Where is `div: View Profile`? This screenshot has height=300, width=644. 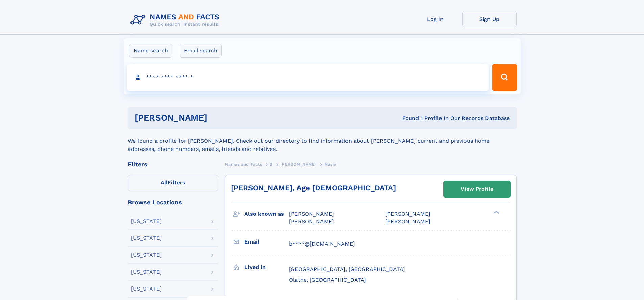 div: View Profile is located at coordinates (477, 189).